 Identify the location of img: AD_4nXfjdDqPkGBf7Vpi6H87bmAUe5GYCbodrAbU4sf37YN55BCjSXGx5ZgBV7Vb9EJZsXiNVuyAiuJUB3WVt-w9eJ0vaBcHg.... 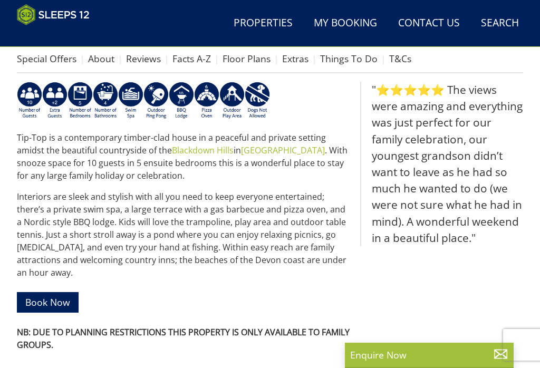
(232, 101).